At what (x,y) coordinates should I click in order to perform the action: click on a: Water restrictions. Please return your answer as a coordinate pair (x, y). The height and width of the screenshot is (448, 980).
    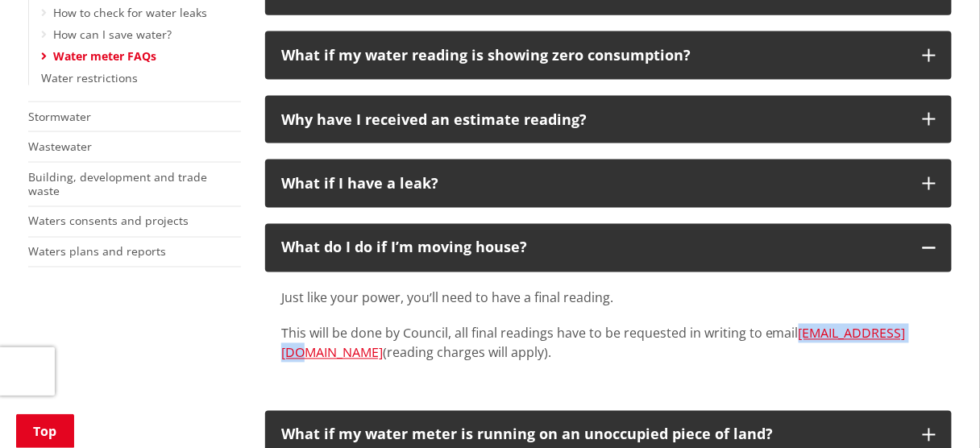
    Looking at the image, I should click on (89, 77).